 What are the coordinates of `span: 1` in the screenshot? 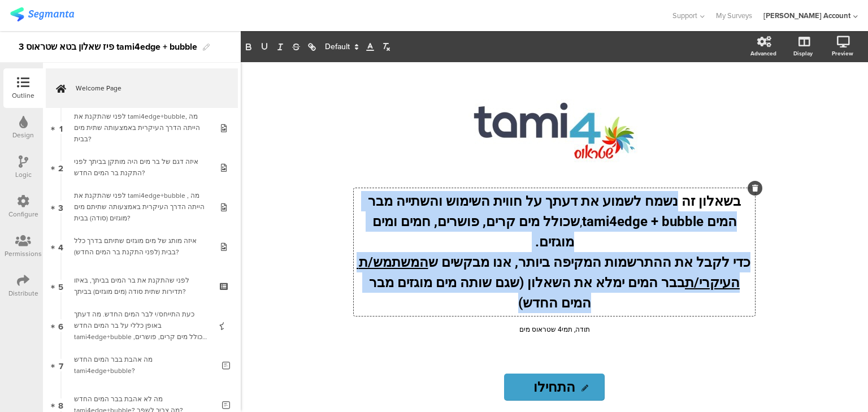 It's located at (61, 128).